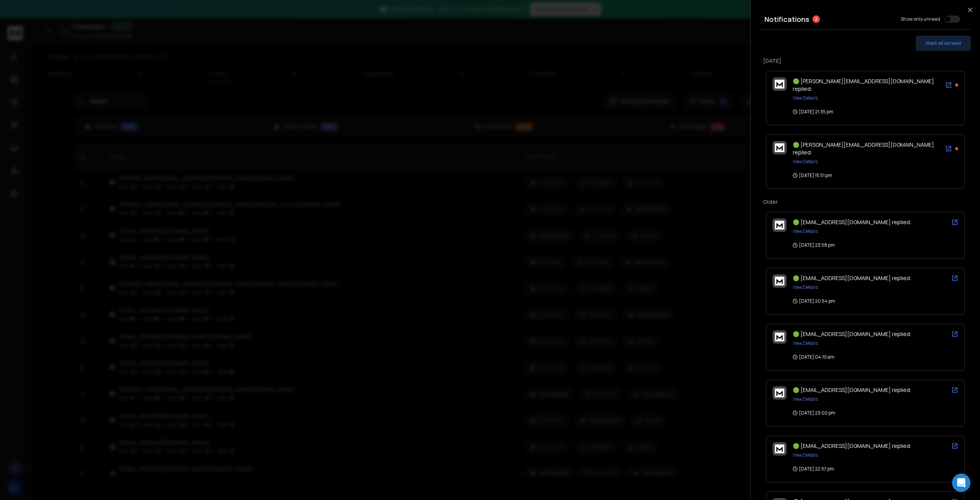  I want to click on span: 2, so click(817, 19).